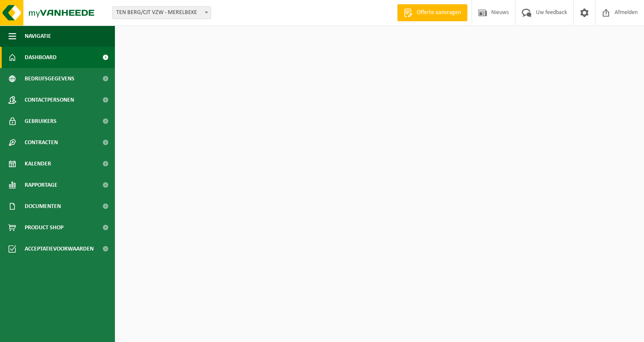 The width and height of the screenshot is (644, 342). Describe the element at coordinates (439, 13) in the screenshot. I see `span: Offerte aanvragen` at that location.